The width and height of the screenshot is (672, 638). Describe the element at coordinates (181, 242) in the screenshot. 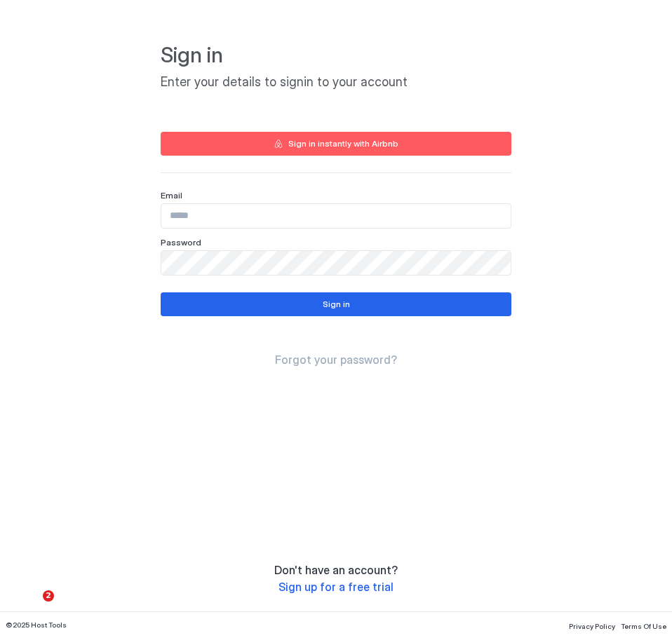

I see `span: Password` at that location.